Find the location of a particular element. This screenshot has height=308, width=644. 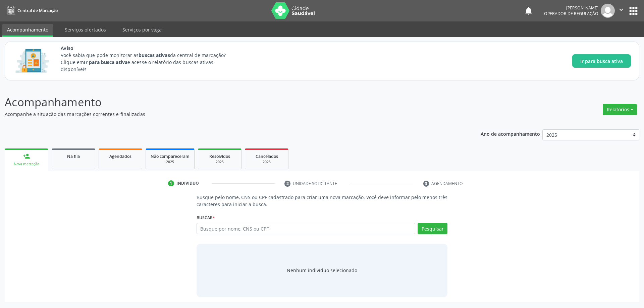

div: 1 is located at coordinates (171, 184).